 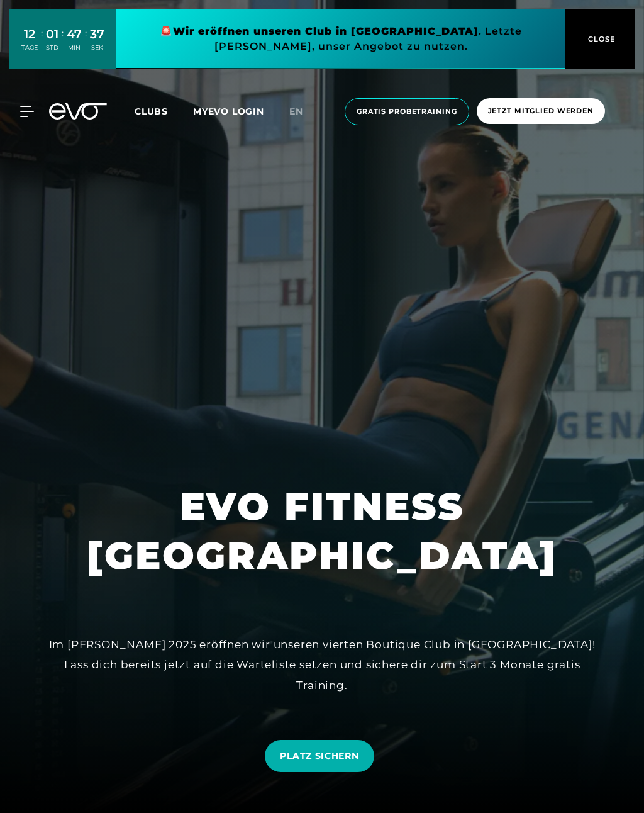 I want to click on span: Jetzt Mitglied werden, so click(x=541, y=111).